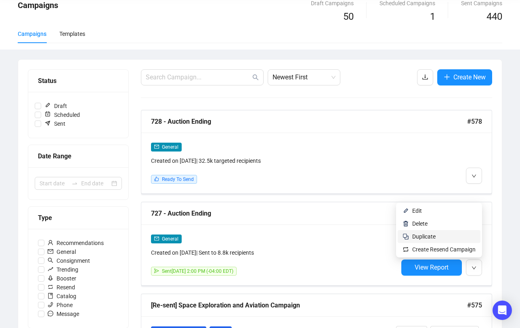  What do you see at coordinates (62, 279) in the screenshot?
I see `span: Booster` at bounding box center [62, 279].